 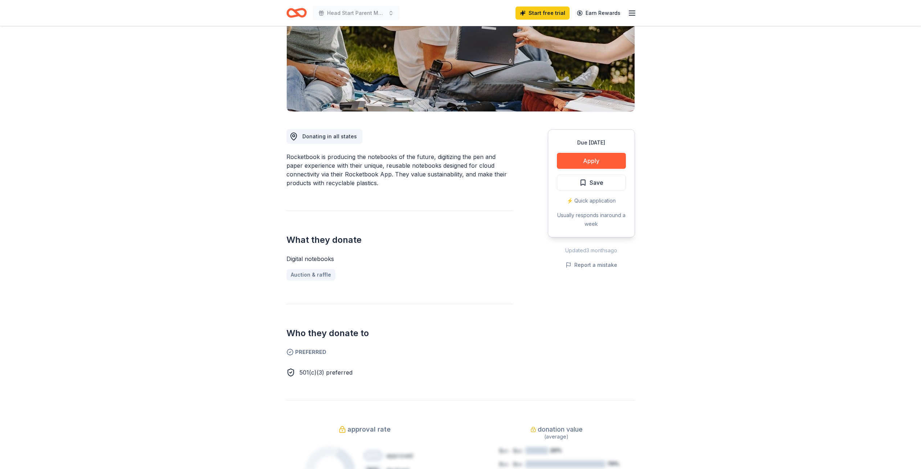 What do you see at coordinates (399, 456) in the screenshot?
I see `div: approved` at bounding box center [399, 456].